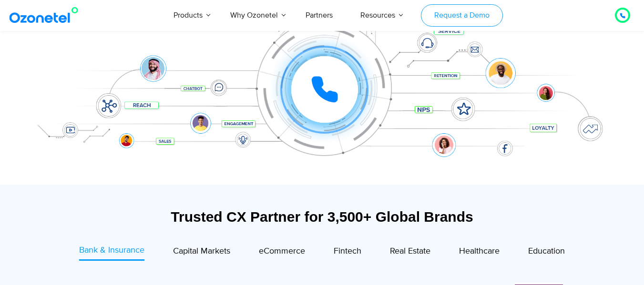 The height and width of the screenshot is (285, 644). I want to click on a: Bank & Insurance, so click(112, 253).